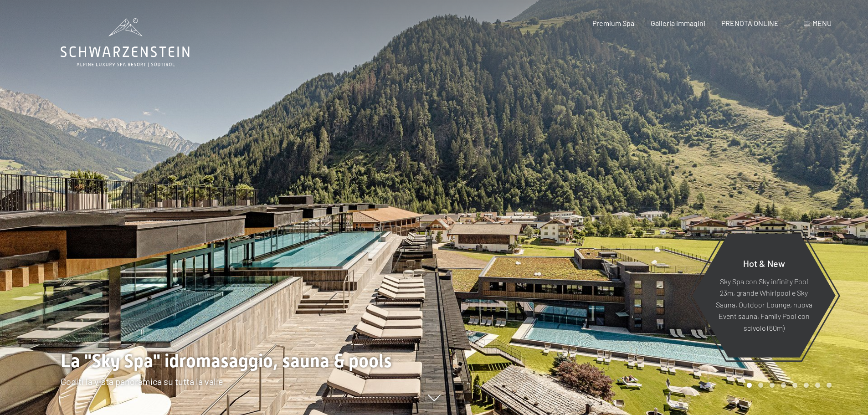 This screenshot has height=415, width=868. Describe the element at coordinates (783, 385) in the screenshot. I see `div: Carousel Page 4` at that location.